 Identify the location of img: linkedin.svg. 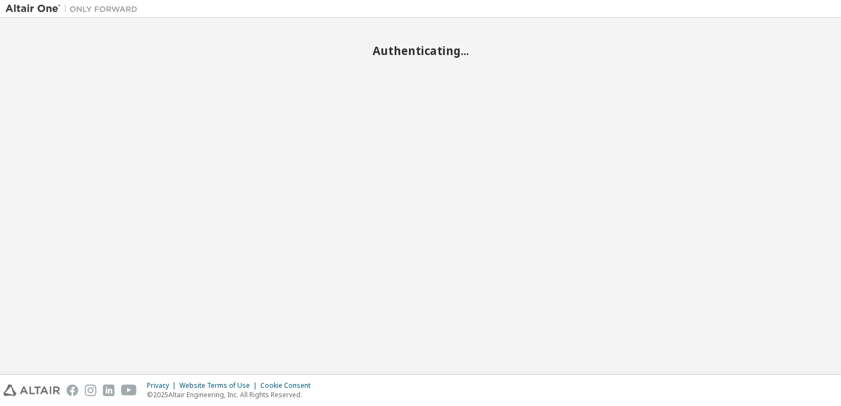
(108, 390).